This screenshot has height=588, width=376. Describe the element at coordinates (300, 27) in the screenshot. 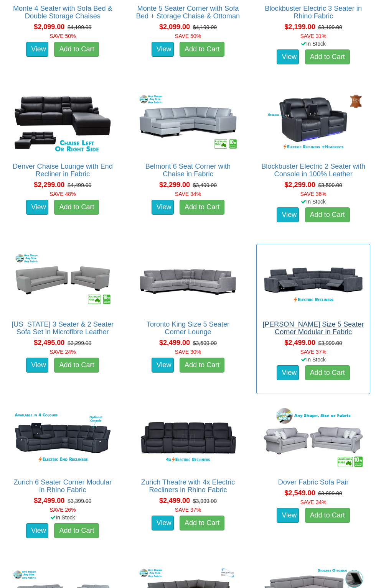

I see `span: $2,199.00` at that location.